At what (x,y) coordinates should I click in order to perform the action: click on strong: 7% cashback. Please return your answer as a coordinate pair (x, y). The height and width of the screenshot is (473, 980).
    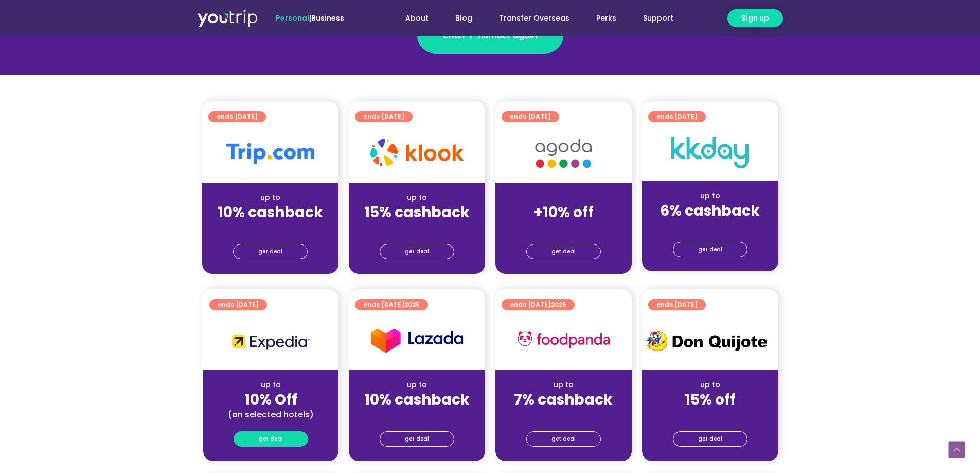
    Looking at the image, I should click on (563, 399).